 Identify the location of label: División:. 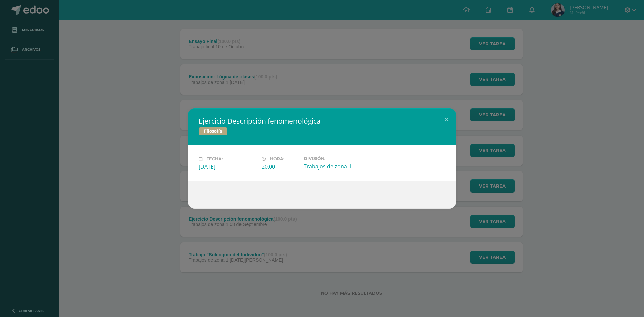
(333, 158).